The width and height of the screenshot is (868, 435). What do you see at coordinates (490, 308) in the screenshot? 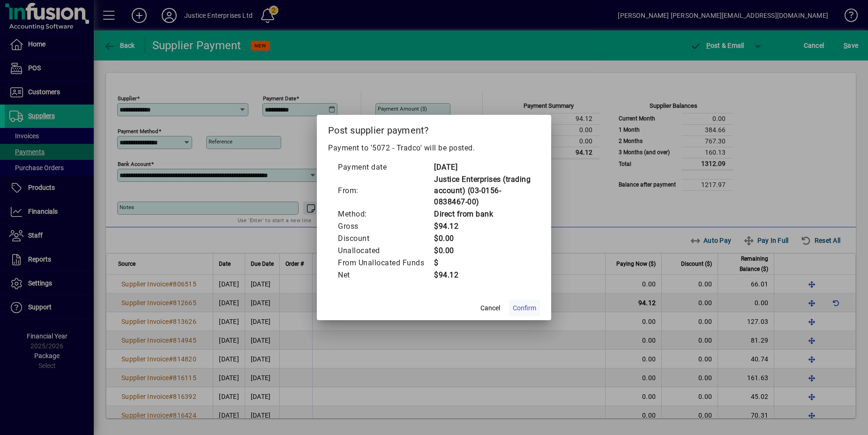
I see `button: Cancel` at bounding box center [490, 308].